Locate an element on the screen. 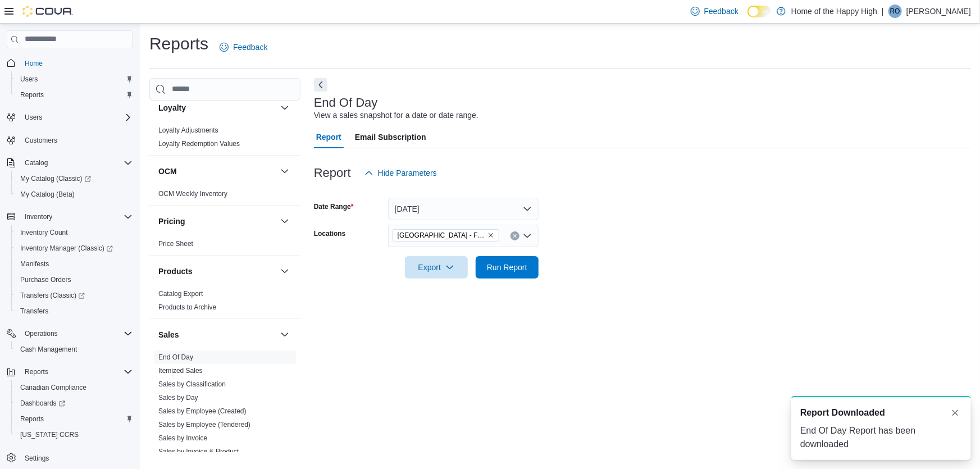 Image resolution: width=980 pixels, height=469 pixels. a: Transfers is located at coordinates (35, 311).